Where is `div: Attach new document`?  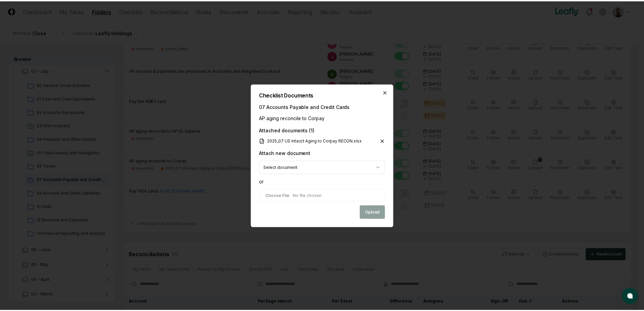 div: Attach new document is located at coordinates (287, 152).